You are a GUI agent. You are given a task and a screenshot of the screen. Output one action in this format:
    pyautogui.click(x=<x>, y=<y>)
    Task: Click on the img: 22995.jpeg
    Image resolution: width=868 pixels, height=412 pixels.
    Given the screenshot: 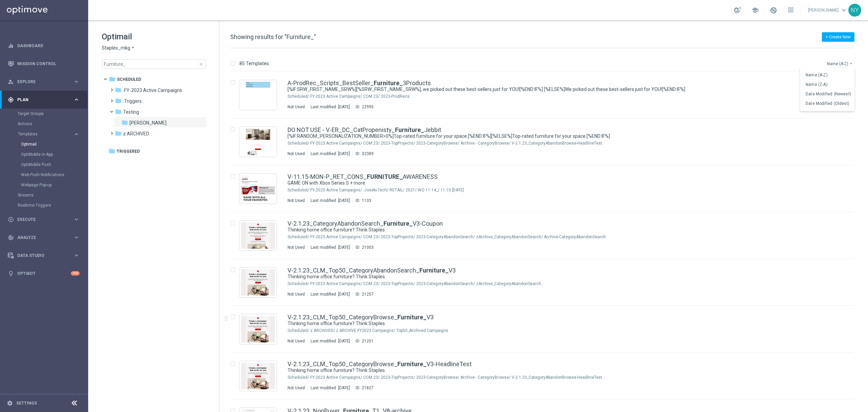 What is the action you would take?
    pyautogui.click(x=258, y=95)
    